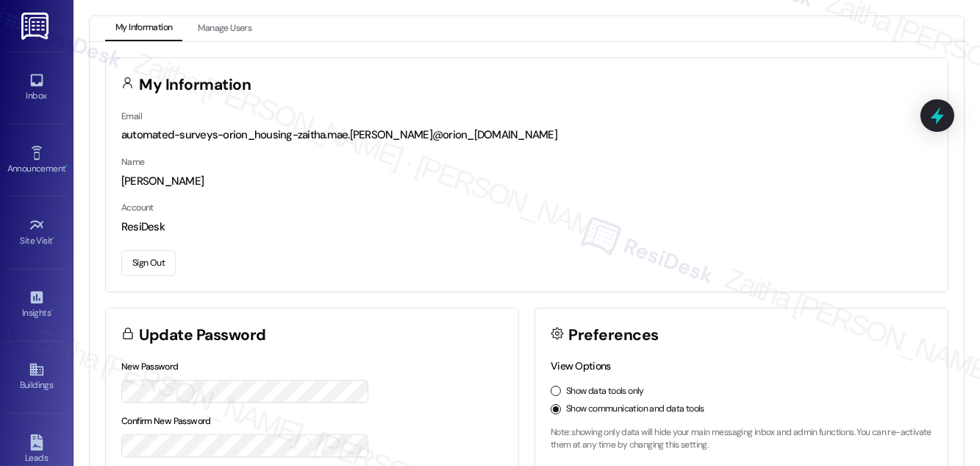  I want to click on button: Manage Users, so click(224, 29).